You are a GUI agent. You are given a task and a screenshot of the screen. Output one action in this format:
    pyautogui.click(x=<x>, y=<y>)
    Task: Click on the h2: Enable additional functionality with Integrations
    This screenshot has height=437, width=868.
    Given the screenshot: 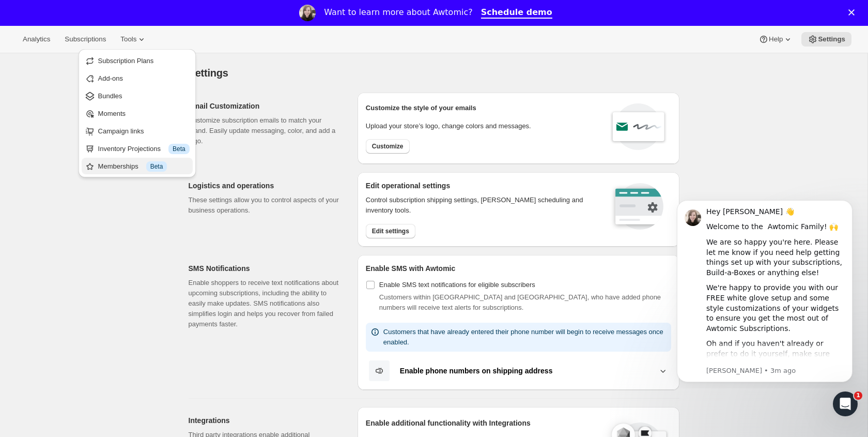 What is the action you would take?
    pyautogui.click(x=484, y=423)
    